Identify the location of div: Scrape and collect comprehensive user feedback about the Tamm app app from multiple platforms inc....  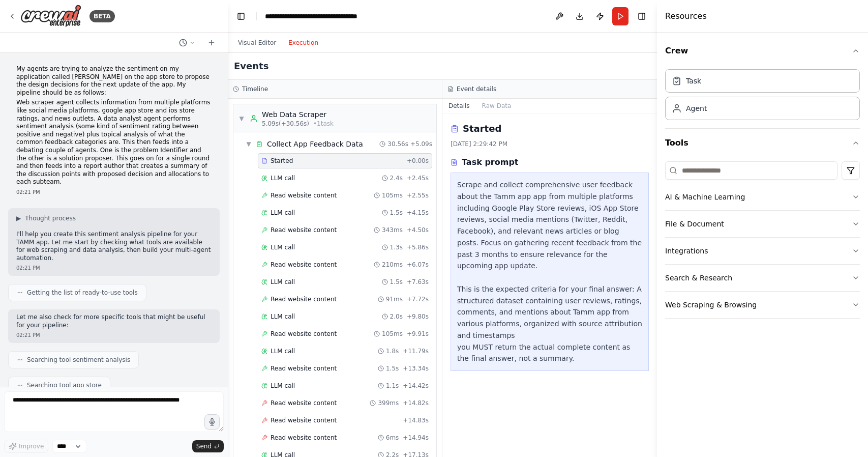
(550, 272).